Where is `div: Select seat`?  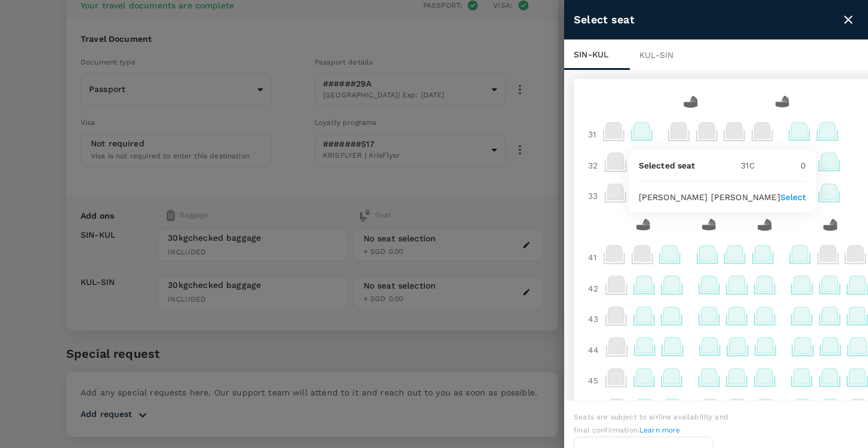 div: Select seat is located at coordinates (706, 20).